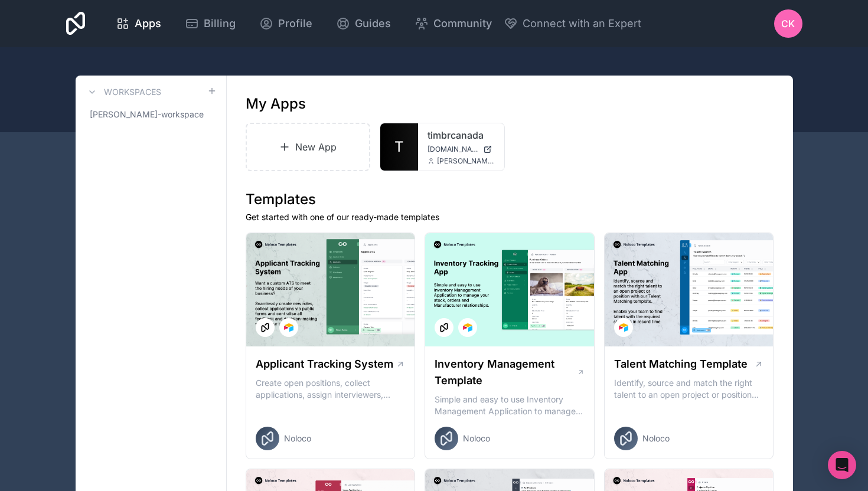 This screenshot has width=868, height=491. I want to click on h1: Applicant Tracking System, so click(324, 364).